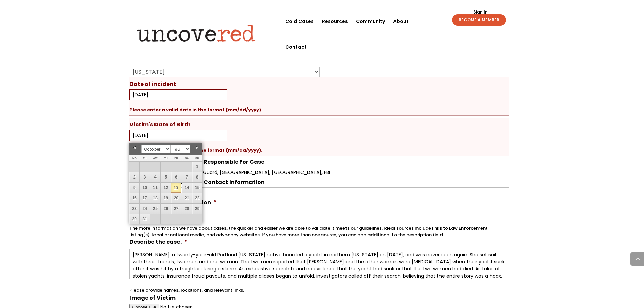 Image resolution: width=644 pixels, height=308 pixels. Describe the element at coordinates (153, 298) in the screenshot. I see `label: Image of Victim` at that location.